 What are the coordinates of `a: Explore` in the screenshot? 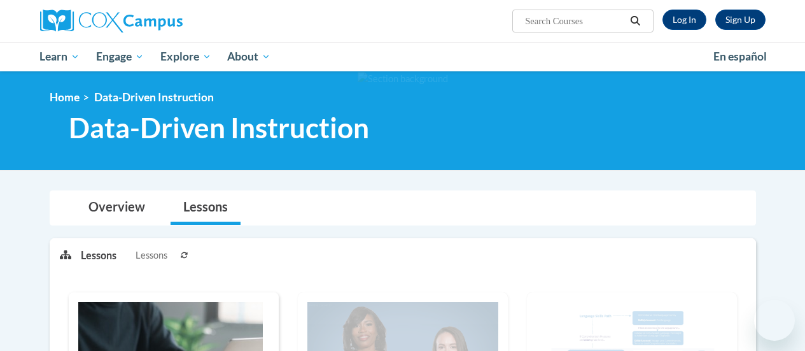 It's located at (186, 57).